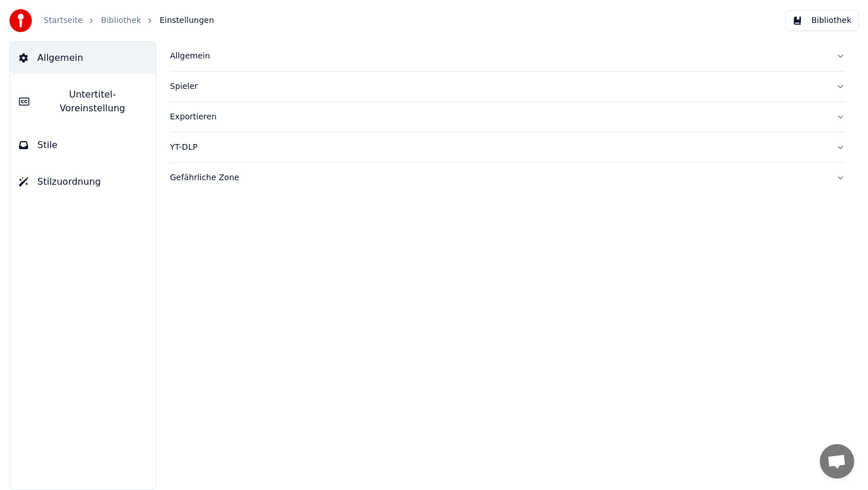  Describe the element at coordinates (508, 117) in the screenshot. I see `button: Exportieren` at that location.